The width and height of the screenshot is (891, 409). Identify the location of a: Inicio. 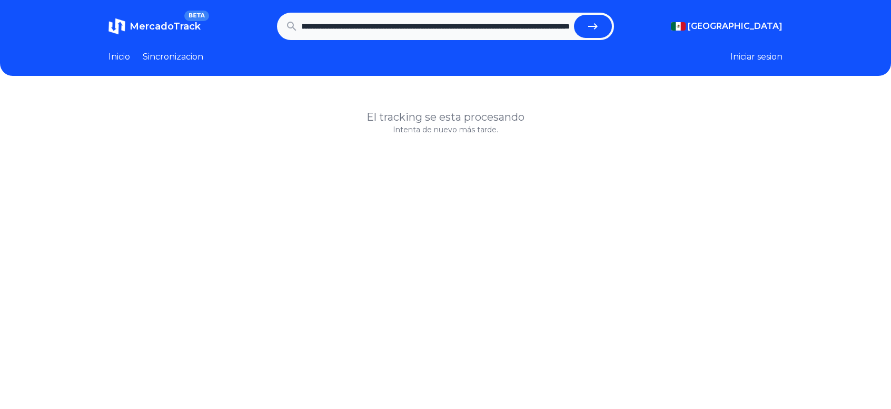
(119, 57).